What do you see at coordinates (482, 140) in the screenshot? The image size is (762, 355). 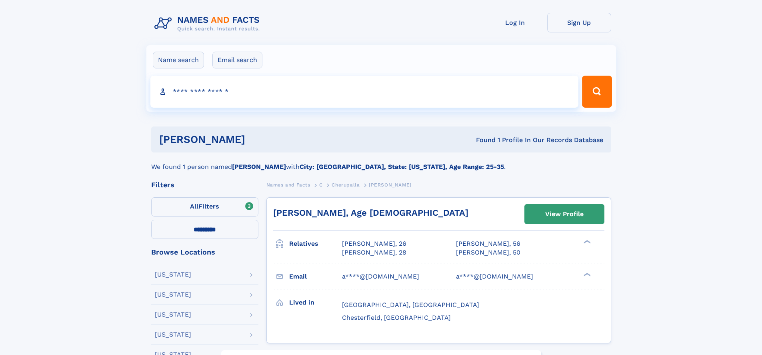 I see `div: Found 1 Profile In Our Records Database` at bounding box center [482, 140].